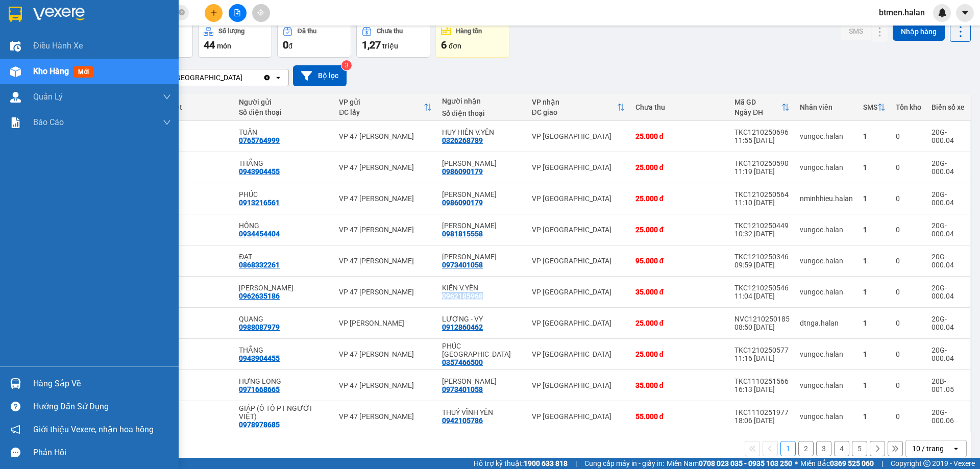  I want to click on span: caret-down, so click(965, 13).